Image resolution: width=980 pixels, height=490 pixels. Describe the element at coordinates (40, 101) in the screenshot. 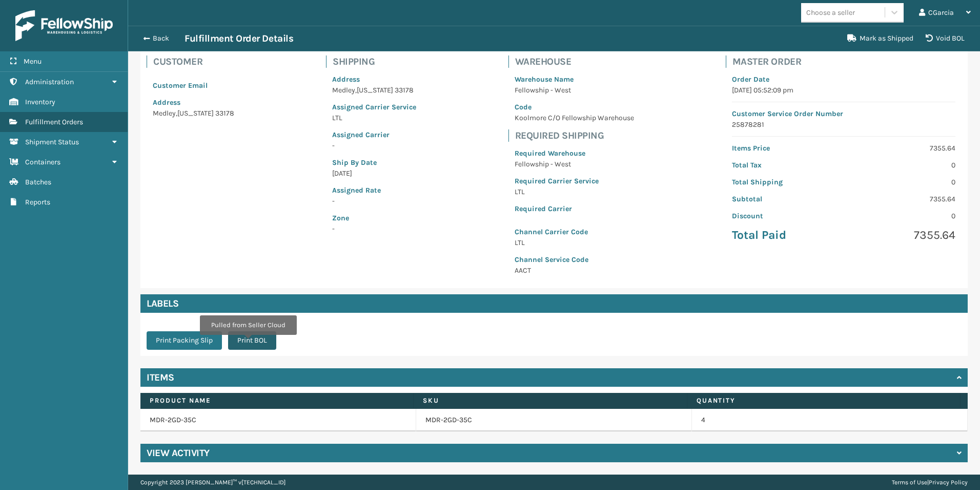

I see `span: Inventory` at that location.